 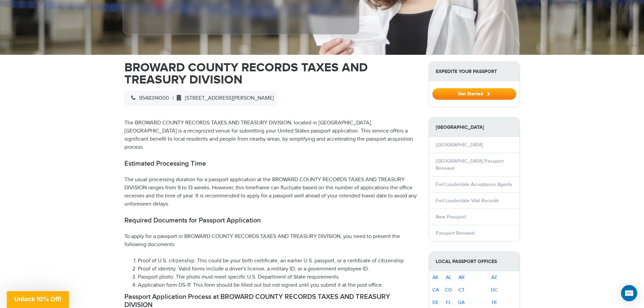 I want to click on a: DC, so click(x=494, y=290).